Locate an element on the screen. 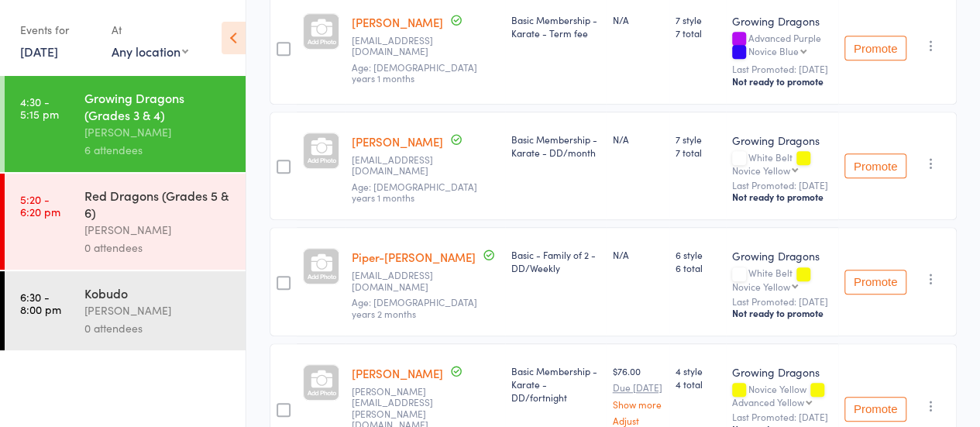 Image resolution: width=980 pixels, height=427 pixels. div: Novice Blue is located at coordinates (772, 51).